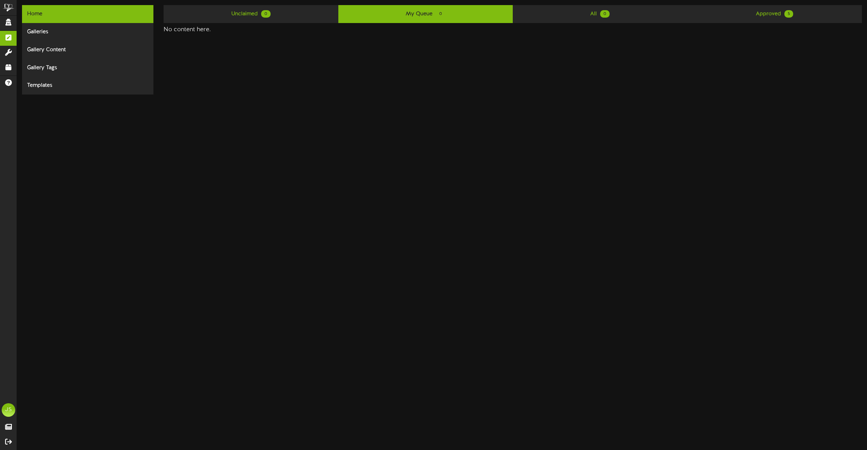 Image resolution: width=867 pixels, height=450 pixels. I want to click on a: My Queue, so click(425, 14).